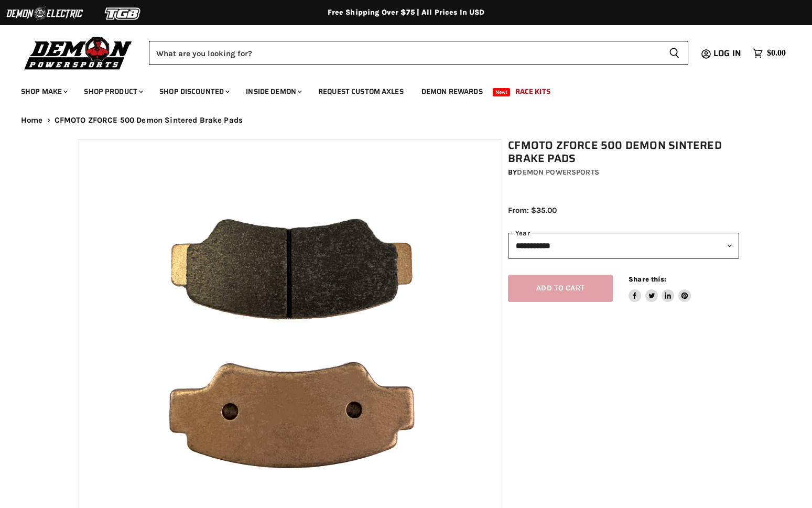 Image resolution: width=812 pixels, height=508 pixels. I want to click on a: Shop Discounted, so click(193, 91).